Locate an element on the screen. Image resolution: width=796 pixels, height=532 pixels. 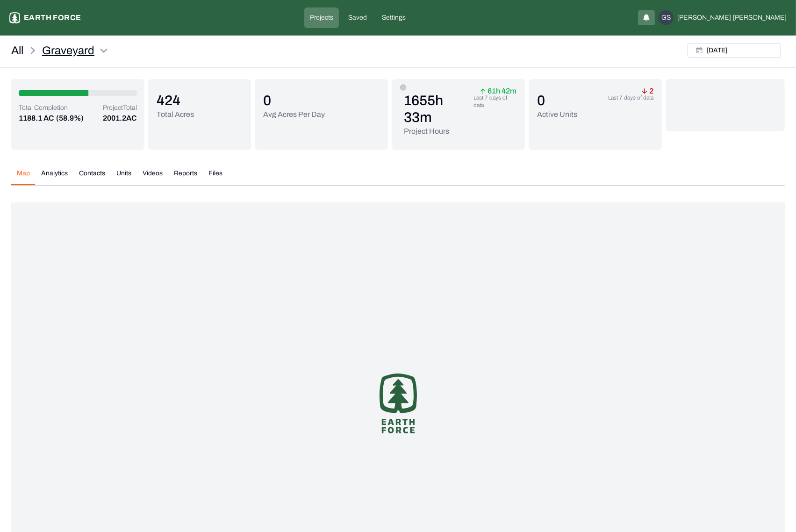
p: Active Units is located at coordinates (557, 115).